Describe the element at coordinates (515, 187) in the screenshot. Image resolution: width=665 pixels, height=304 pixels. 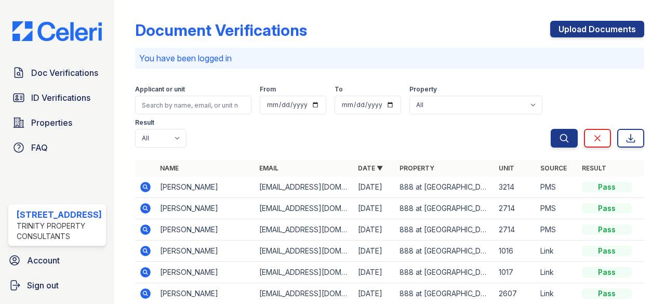
I see `td: 3214` at that location.